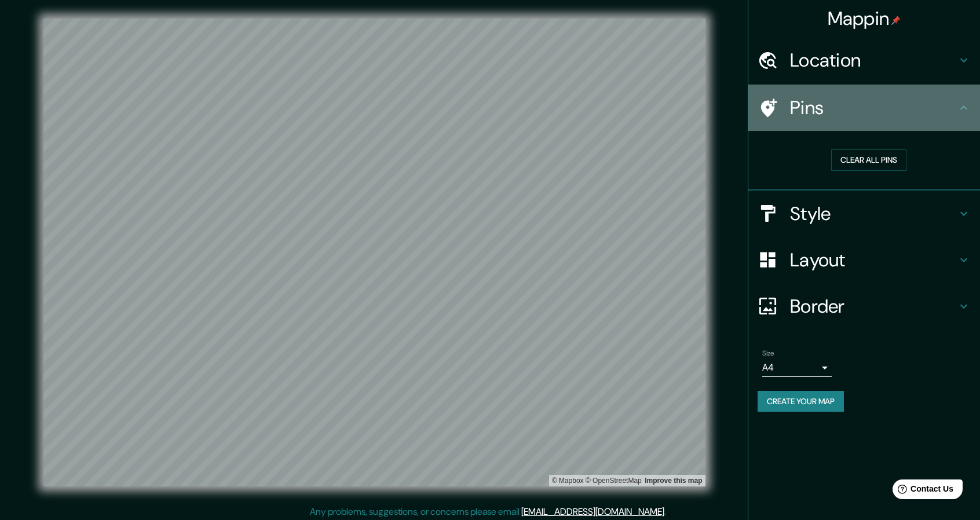 This screenshot has height=520, width=980. What do you see at coordinates (374, 253) in the screenshot?
I see `canvas: Map` at bounding box center [374, 253].